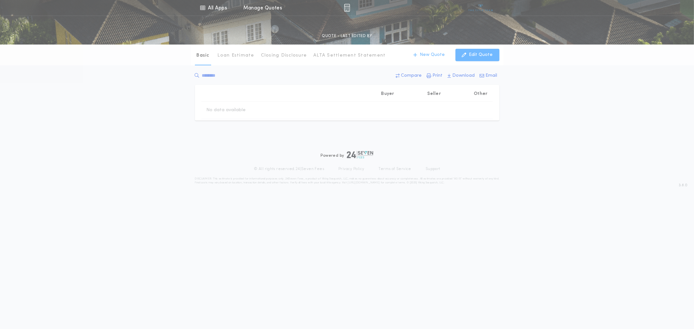 The image size is (694, 329). Describe the element at coordinates (464, 76) in the screenshot. I see `p: Download` at that location.